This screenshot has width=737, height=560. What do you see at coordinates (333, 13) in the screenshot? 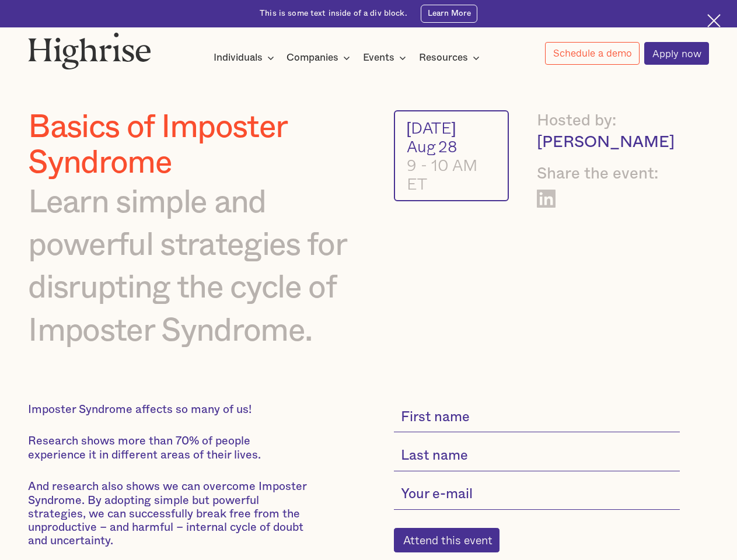
I see `div: This is some text inside of a div block.` at bounding box center [333, 13].